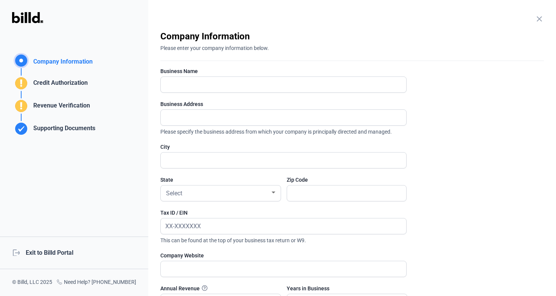 The width and height of the screenshot is (556, 296). I want to click on div: Zip Code, so click(347, 180).